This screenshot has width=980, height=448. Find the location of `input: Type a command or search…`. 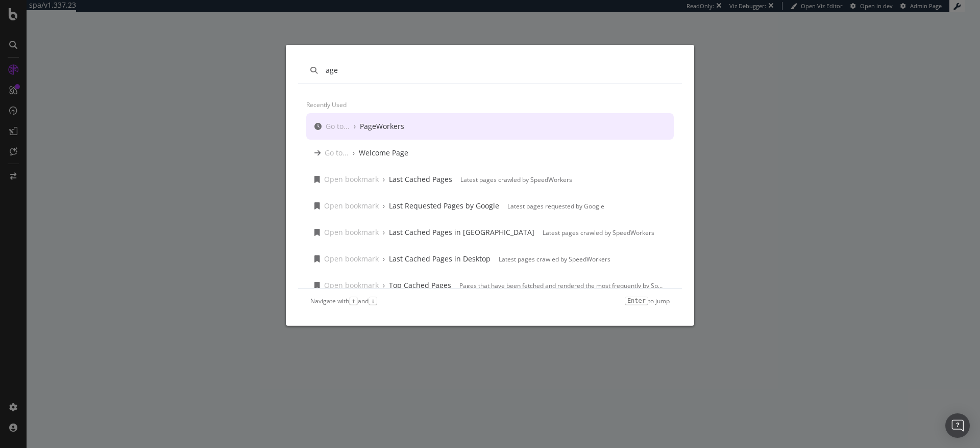

input: Type a command or search… is located at coordinates (498, 71).